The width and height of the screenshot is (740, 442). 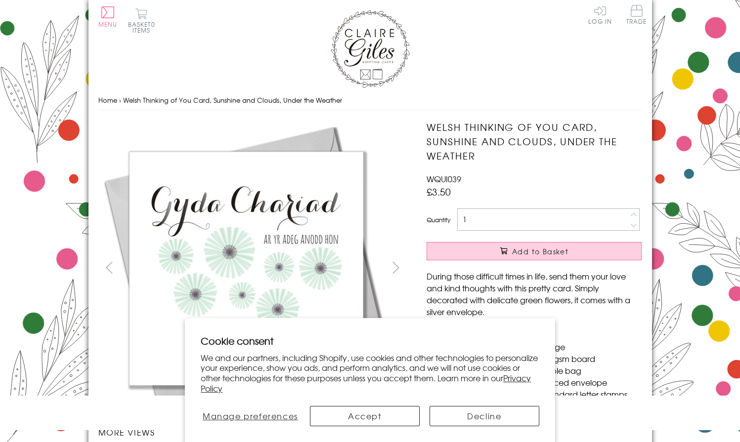 What do you see at coordinates (438, 220) in the screenshot?
I see `label: Quantity` at bounding box center [438, 220].